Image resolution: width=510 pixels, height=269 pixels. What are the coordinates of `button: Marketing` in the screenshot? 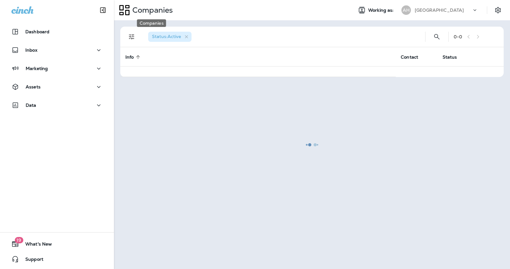 It's located at (57, 68).